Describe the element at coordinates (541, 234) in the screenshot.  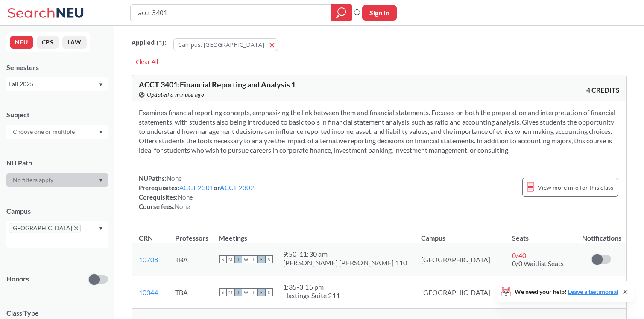
I see `th: Seats` at that location.